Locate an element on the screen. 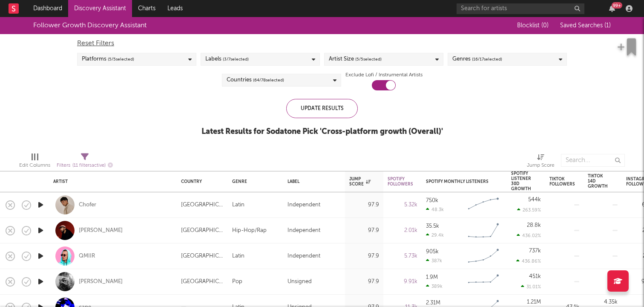 Image resolution: width=644 pixels, height=307 pixels. div: Spotify Listener 30D Growth is located at coordinates (521, 181).